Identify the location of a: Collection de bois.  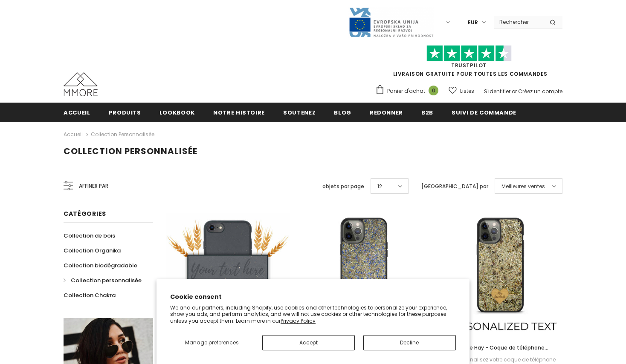
(89, 236).